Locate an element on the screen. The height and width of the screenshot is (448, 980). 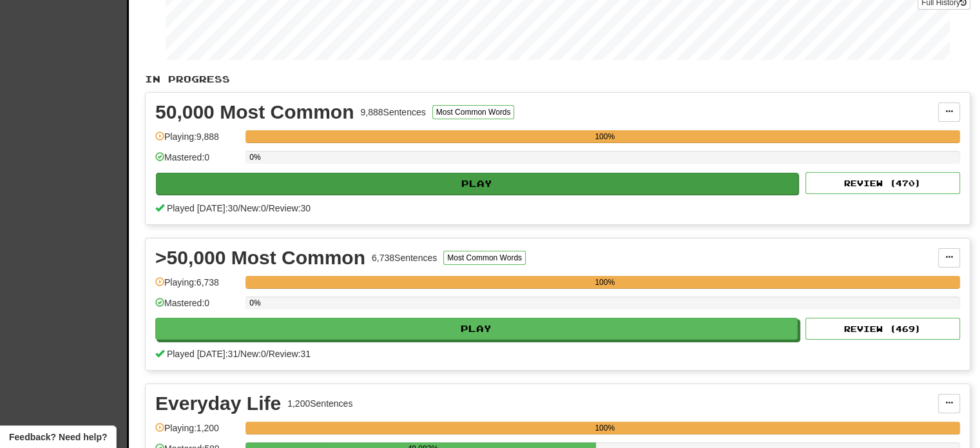
button: Review (469) is located at coordinates (882, 329).